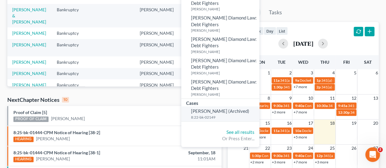  What do you see at coordinates (310, 98) in the screenshot?
I see `span: 10` at bounding box center [310, 98].